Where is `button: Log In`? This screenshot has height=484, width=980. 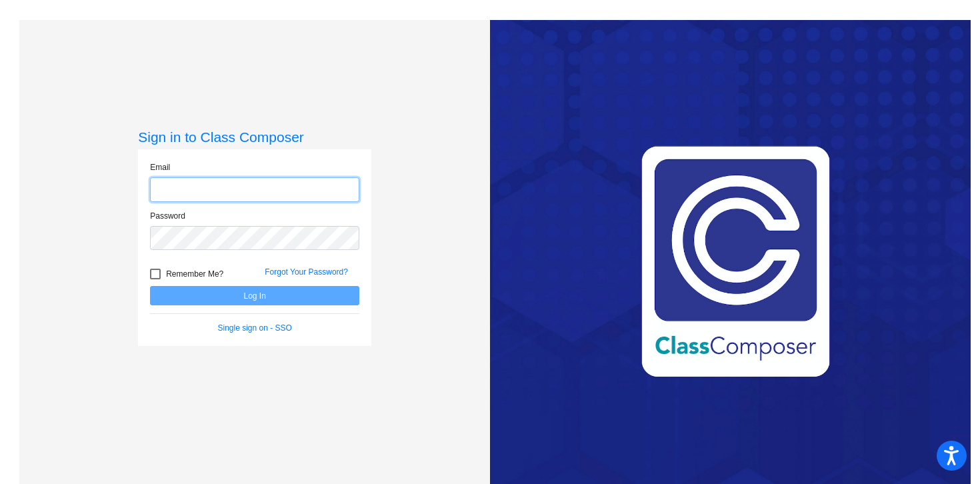 button: Log In is located at coordinates (254, 296).